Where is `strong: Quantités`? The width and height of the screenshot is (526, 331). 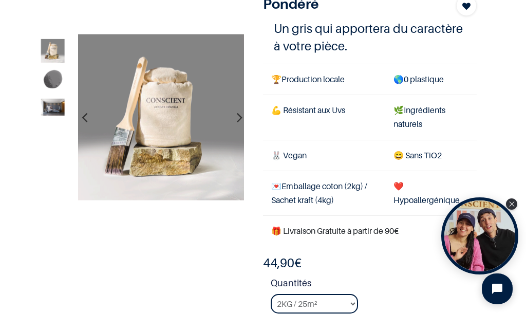
strong: Quantités is located at coordinates (373, 284).